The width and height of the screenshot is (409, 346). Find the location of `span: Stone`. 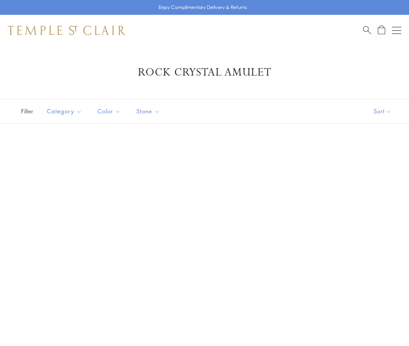

span: Stone is located at coordinates (149, 111).